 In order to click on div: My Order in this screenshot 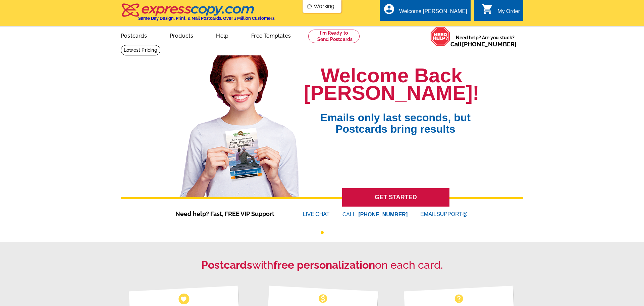, I will do `click(508, 13)`.